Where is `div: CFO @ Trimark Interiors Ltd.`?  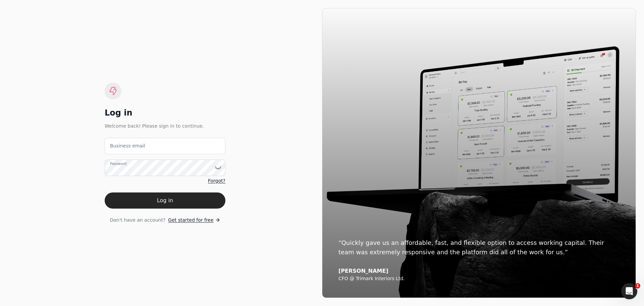 div: CFO @ Trimark Interiors Ltd. is located at coordinates (479, 279).